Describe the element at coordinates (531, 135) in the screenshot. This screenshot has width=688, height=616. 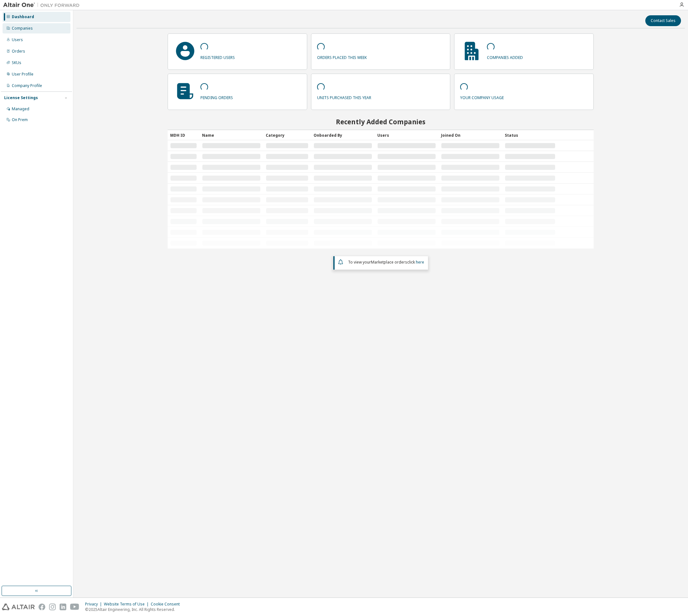
I see `div: Status` at that location.